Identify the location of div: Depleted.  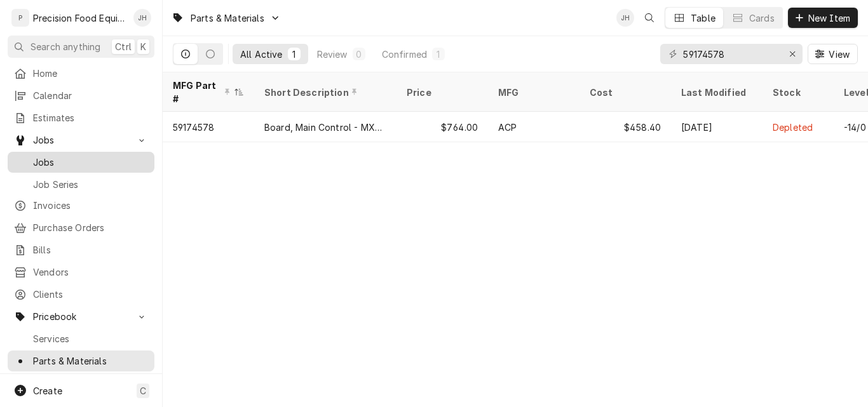
(792, 127).